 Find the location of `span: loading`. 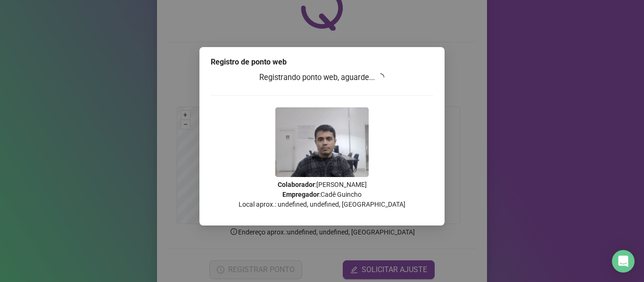

span: loading is located at coordinates (381, 77).